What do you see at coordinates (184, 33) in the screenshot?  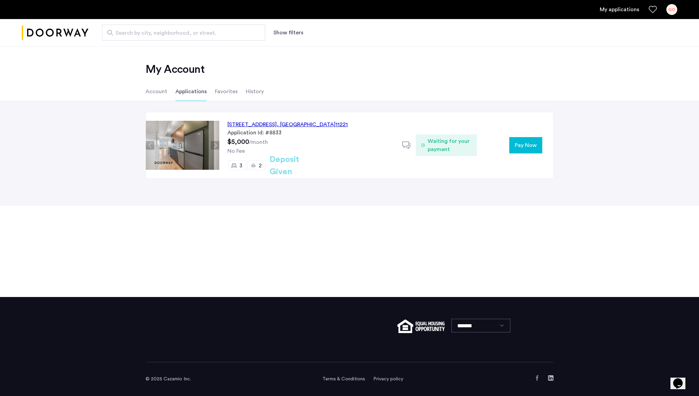 I see `input: Apartment Search` at bounding box center [184, 33].